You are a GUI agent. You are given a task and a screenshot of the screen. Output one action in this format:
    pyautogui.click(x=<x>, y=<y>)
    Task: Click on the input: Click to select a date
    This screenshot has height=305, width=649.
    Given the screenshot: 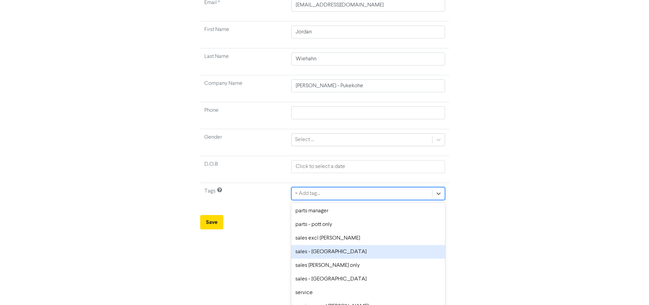 What is the action you would take?
    pyautogui.click(x=368, y=167)
    